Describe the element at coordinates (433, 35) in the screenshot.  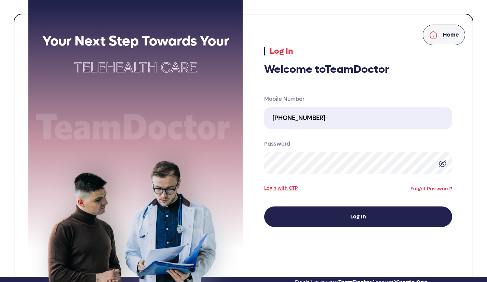
I see `img: home.svg` at that location.